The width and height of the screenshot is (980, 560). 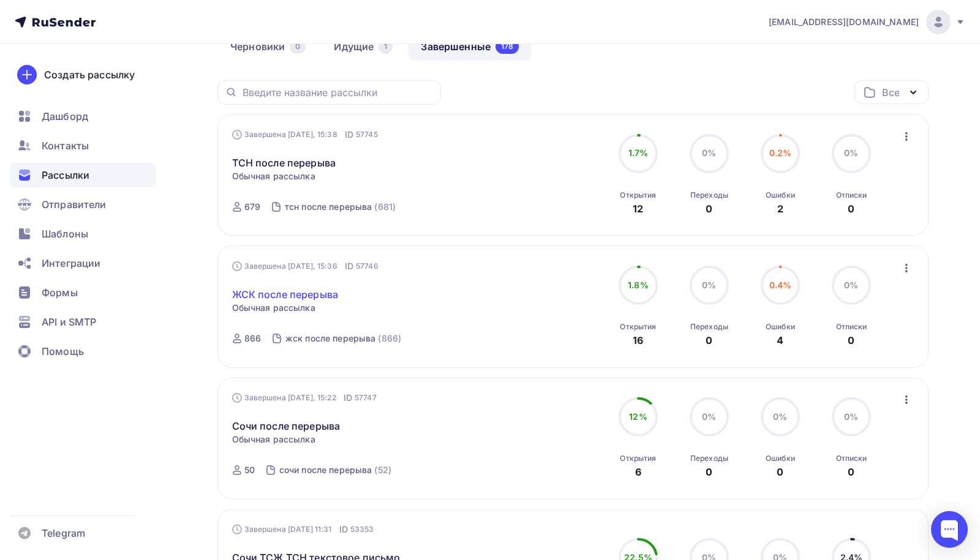 I want to click on span: 12%, so click(x=637, y=417).